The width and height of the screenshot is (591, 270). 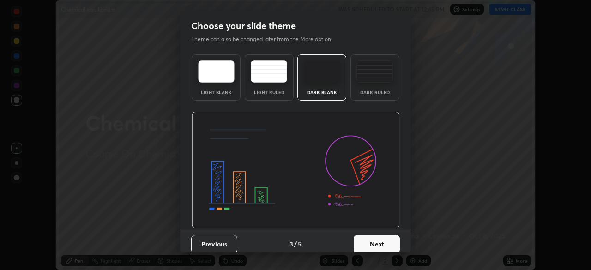 What do you see at coordinates (375, 92) in the screenshot?
I see `div: Dark Ruled` at bounding box center [375, 92].